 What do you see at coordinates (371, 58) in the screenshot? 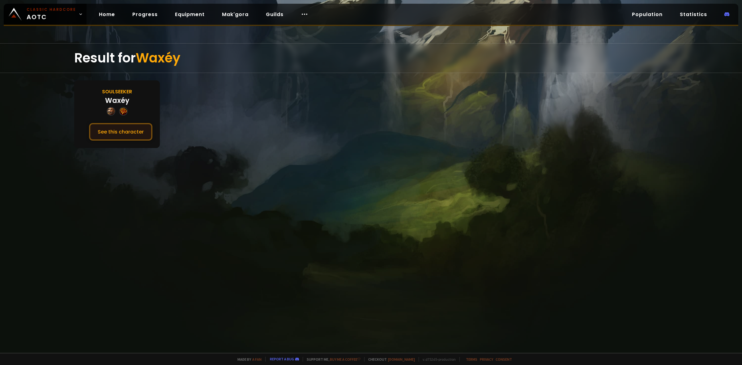
I see `div: Result for` at bounding box center [371, 58].